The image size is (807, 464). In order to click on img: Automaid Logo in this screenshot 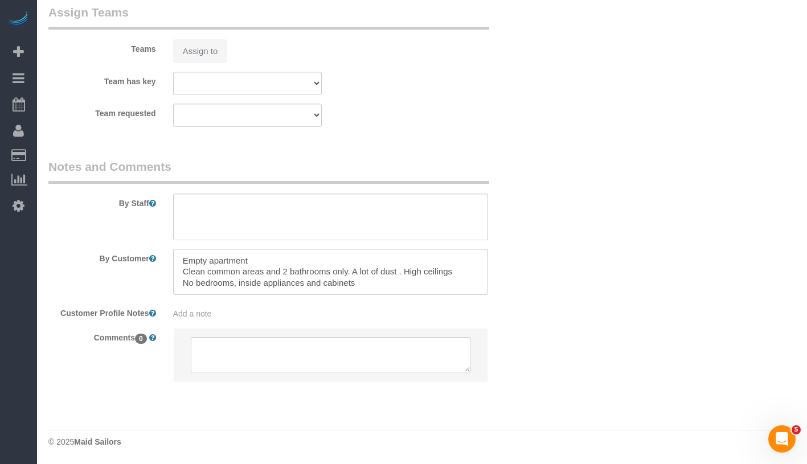, I will do `click(18, 19)`.